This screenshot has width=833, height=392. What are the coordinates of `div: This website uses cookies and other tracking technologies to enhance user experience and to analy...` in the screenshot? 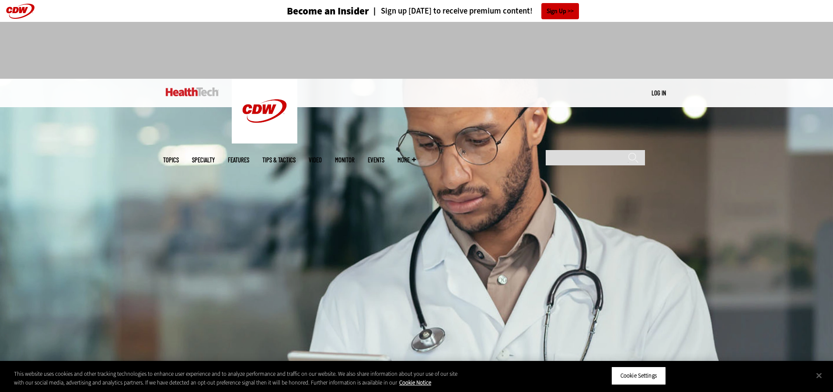 It's located at (236, 378).